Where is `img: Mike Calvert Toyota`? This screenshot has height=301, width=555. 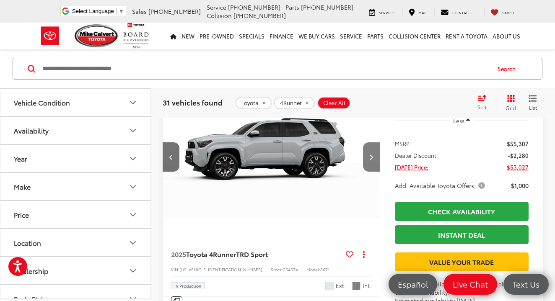
img: Mike Calvert Toyota is located at coordinates (97, 36).